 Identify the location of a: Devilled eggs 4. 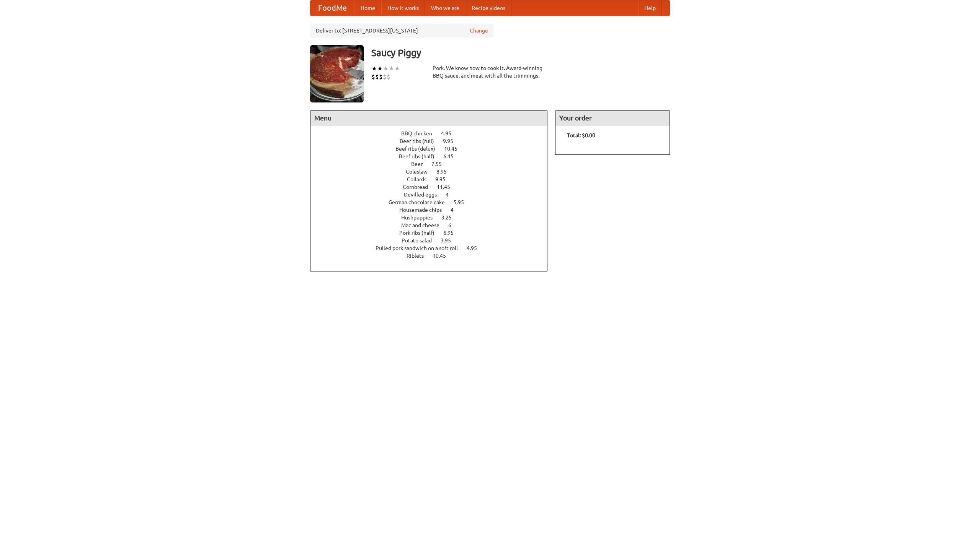
(433, 195).